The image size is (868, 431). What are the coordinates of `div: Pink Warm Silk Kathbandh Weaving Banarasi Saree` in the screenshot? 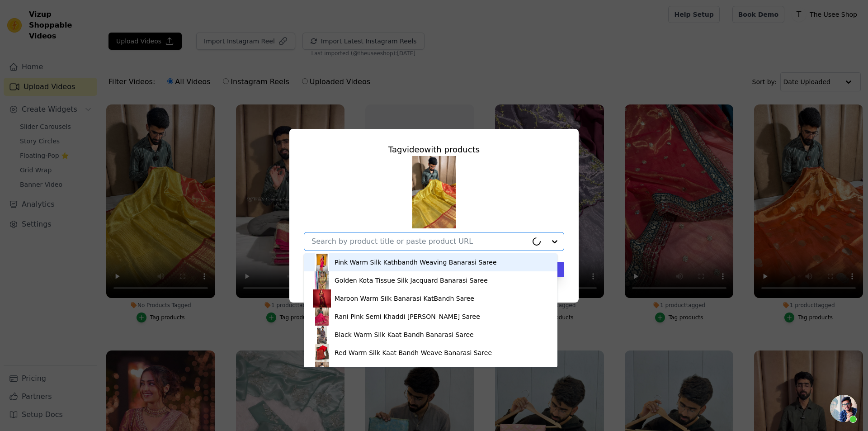 It's located at (415, 262).